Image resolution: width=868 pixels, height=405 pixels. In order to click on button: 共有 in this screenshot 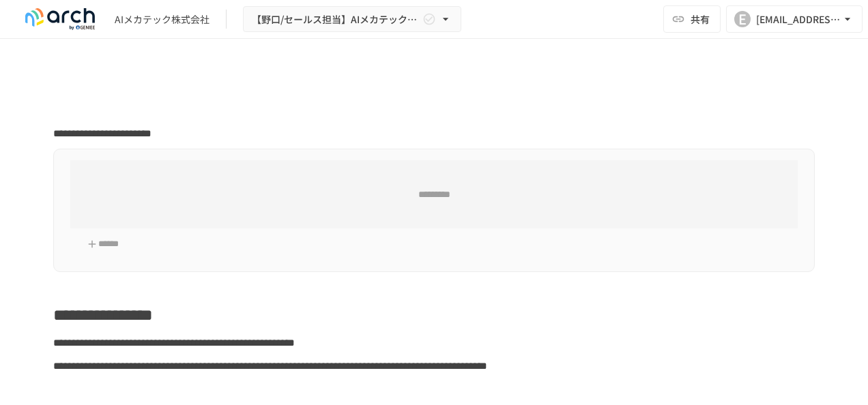, I will do `click(692, 19)`.